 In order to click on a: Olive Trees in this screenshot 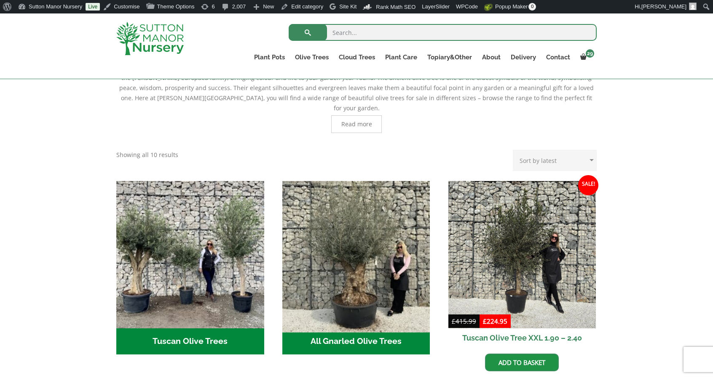, I will do `click(312, 57)`.